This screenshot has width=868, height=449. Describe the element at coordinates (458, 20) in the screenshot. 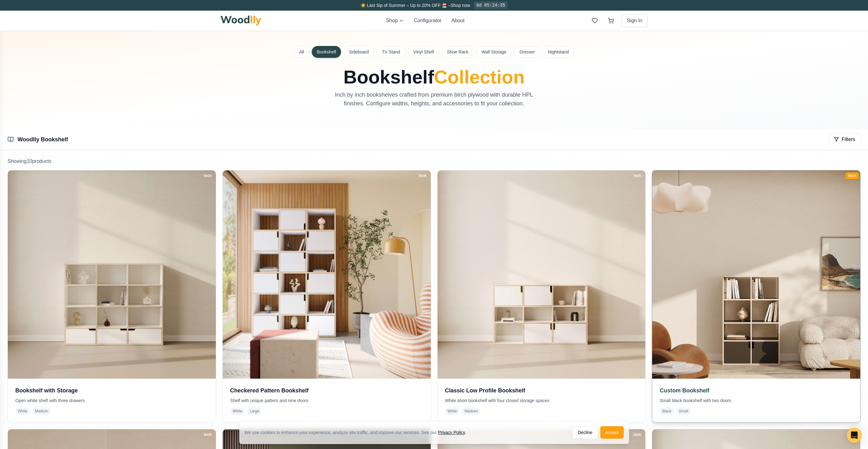

I see `button: About` at that location.